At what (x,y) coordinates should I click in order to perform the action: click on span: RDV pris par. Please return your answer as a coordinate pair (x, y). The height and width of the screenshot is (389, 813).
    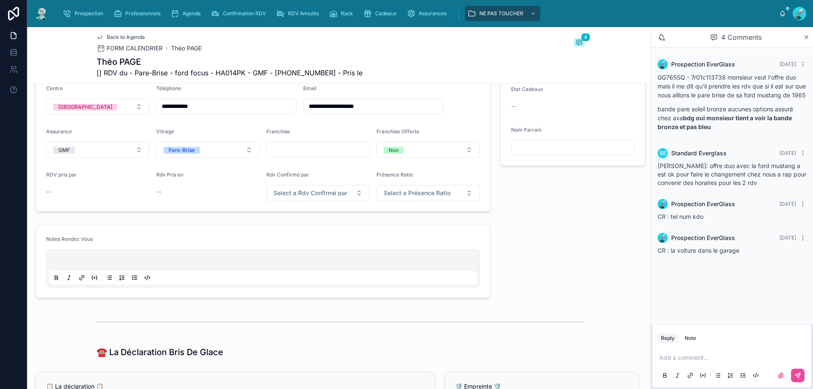
    Looking at the image, I should click on (61, 174).